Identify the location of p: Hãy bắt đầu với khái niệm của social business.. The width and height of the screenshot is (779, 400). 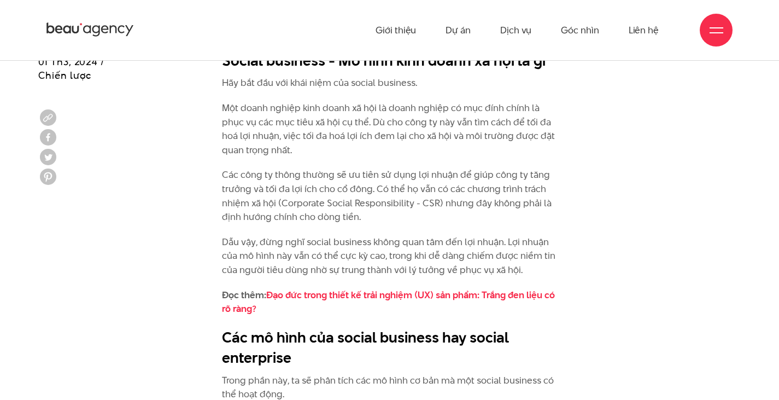
(389, 83).